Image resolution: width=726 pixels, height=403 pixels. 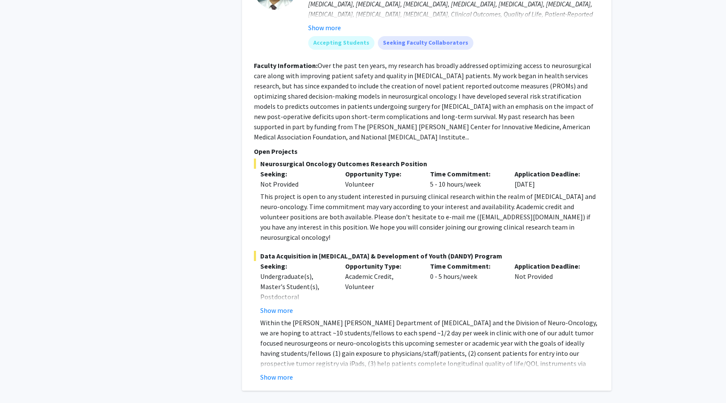 I want to click on div: Volunteer, so click(x=381, y=179).